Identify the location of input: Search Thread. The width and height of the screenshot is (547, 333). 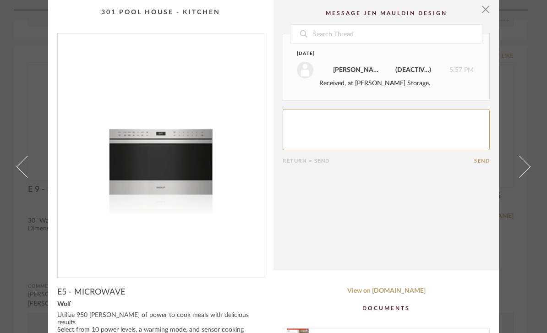
(397, 34).